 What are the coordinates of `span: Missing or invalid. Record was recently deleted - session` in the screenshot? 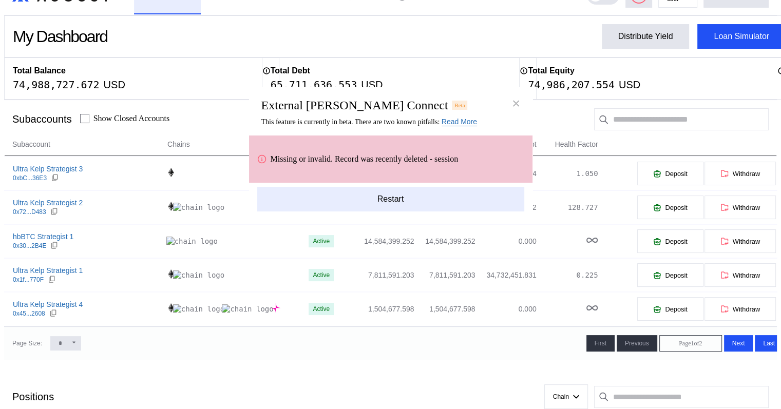 It's located at (364, 159).